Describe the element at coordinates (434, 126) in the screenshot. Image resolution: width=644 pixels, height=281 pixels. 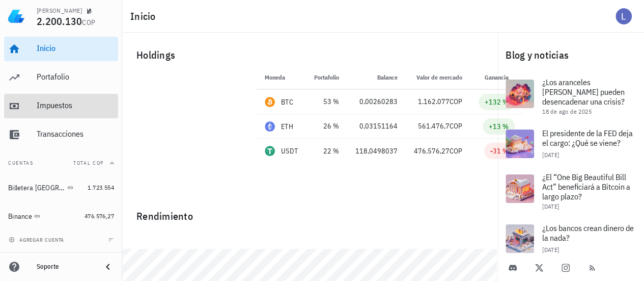
I see `span: 561.476,7` at that location.